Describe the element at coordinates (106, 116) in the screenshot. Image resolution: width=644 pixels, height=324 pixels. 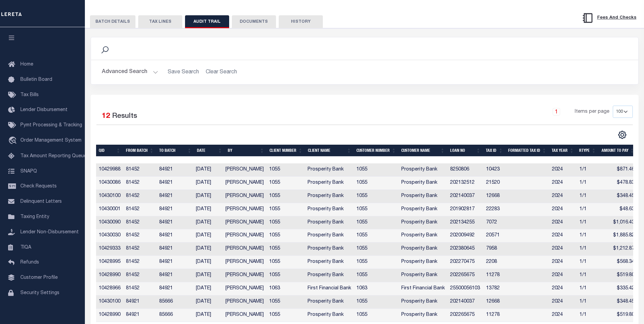
I see `span: 12` at that location.